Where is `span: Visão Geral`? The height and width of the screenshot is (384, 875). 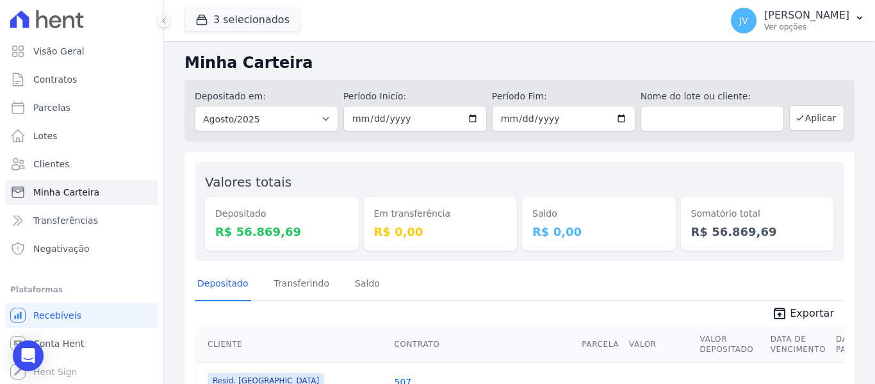 span: Visão Geral is located at coordinates (59, 51).